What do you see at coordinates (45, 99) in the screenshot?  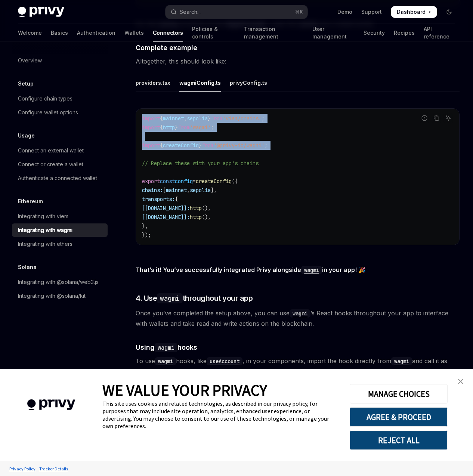 I see `div: Configure chain types` at bounding box center [45, 99].